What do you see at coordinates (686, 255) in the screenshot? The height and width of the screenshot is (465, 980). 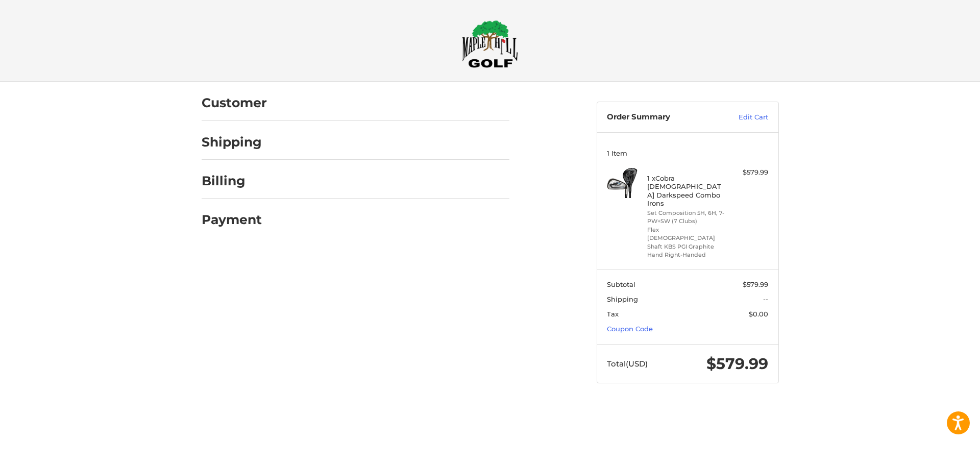 I see `li: Hand Right-Handed` at bounding box center [686, 255].